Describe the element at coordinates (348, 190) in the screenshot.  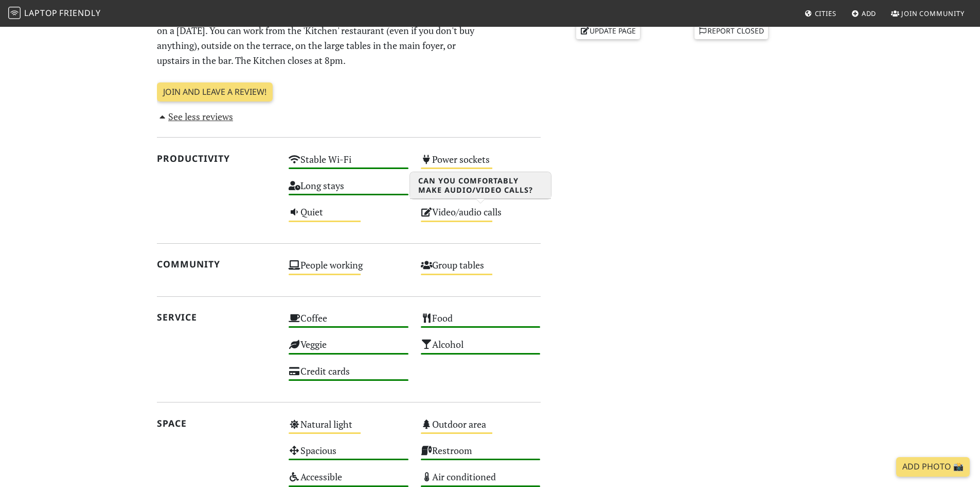
I see `div: Long stays` at that location.